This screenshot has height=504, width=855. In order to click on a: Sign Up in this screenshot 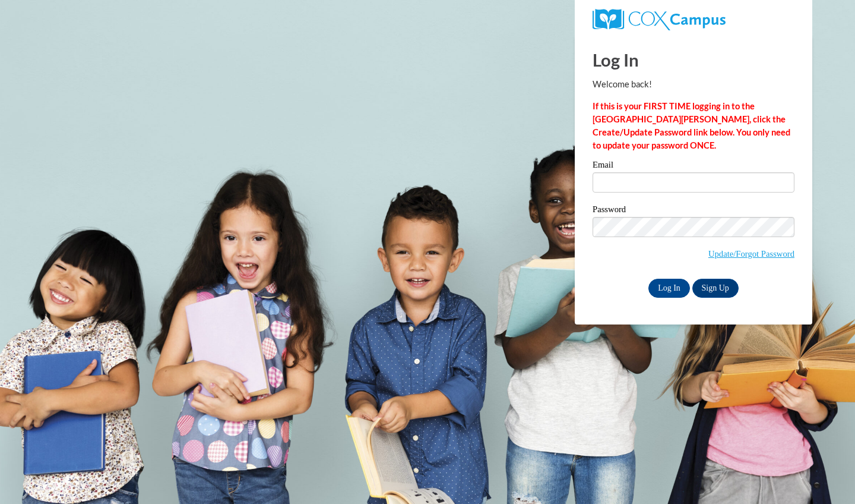, I will do `click(716, 288)`.